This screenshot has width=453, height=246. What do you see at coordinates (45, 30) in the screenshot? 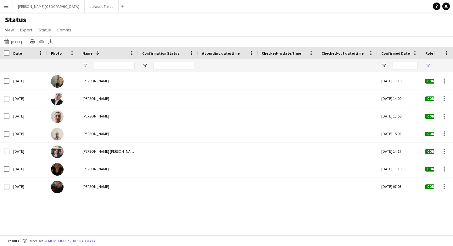
I see `span: Status` at bounding box center [45, 30].